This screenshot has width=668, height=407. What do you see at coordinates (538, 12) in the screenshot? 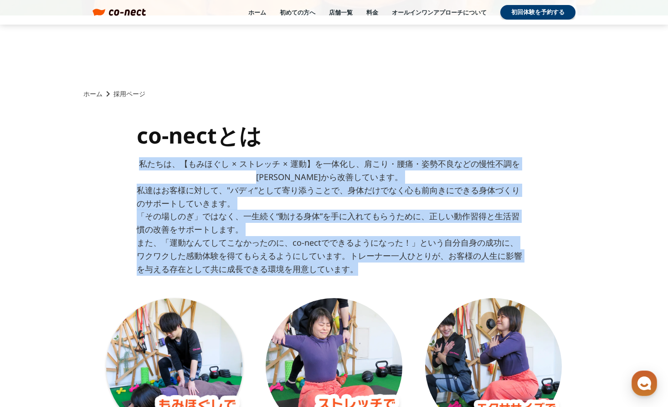
I see `a: 初回体験を予約する` at bounding box center [538, 12].